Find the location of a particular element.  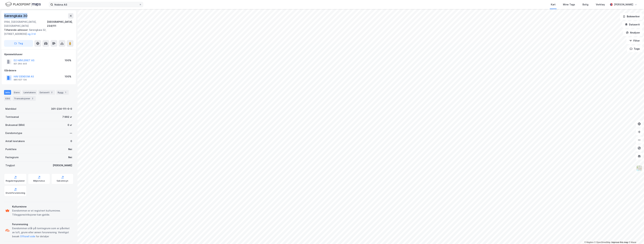

img: Z is located at coordinates (639, 168).